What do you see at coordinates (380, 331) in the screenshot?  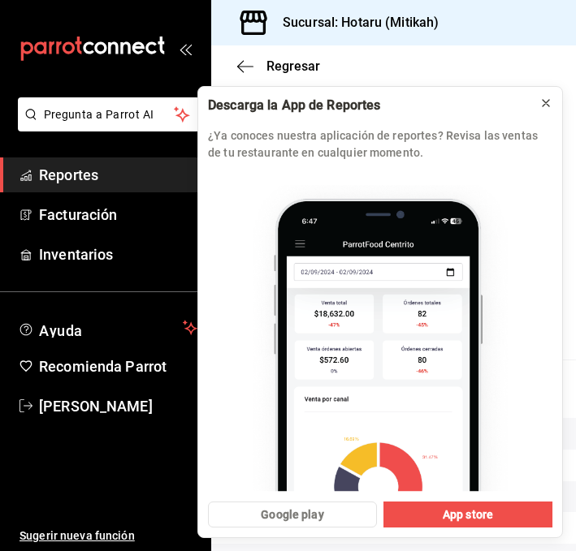 I see `img: parrot app_2.png` at bounding box center [380, 331].